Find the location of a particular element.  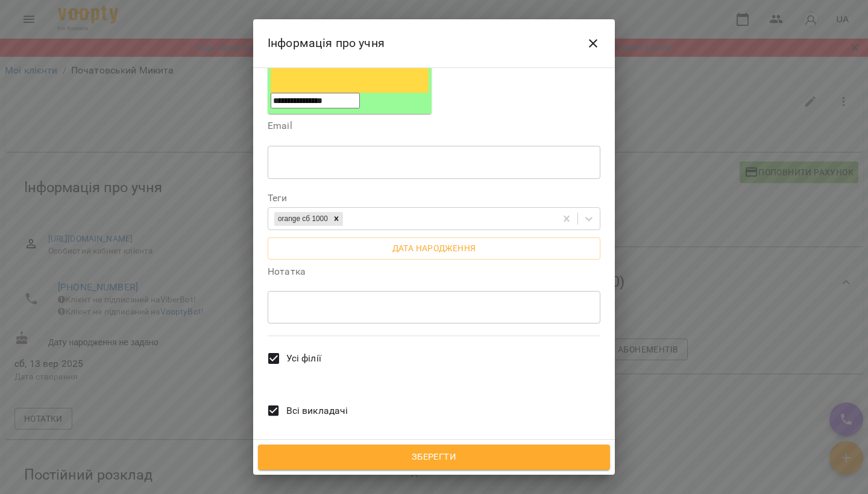

label: Теги is located at coordinates (434, 198).